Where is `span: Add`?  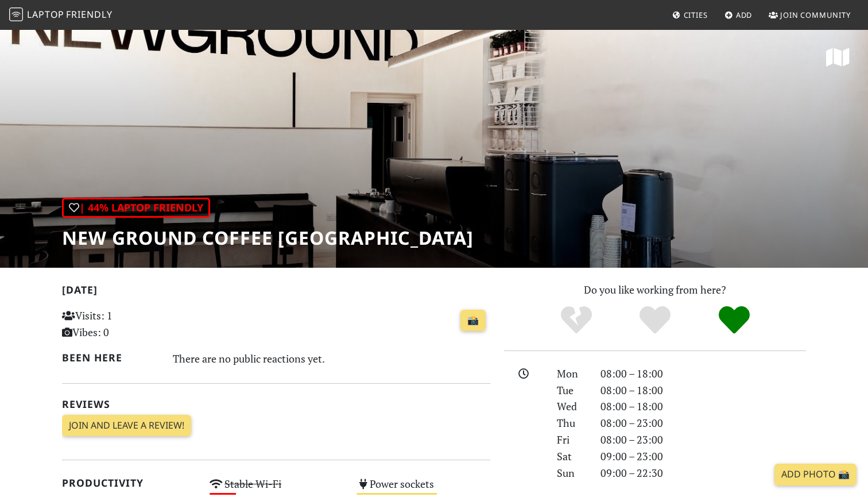
span: Add is located at coordinates (744, 15).